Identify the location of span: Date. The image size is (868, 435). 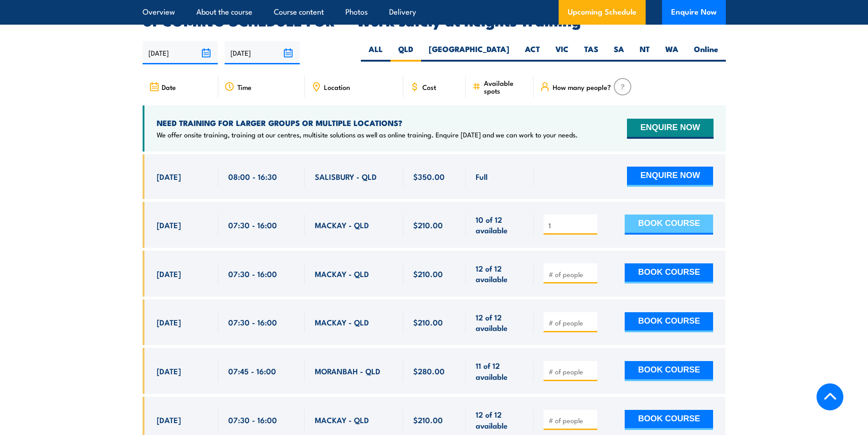
(168, 86).